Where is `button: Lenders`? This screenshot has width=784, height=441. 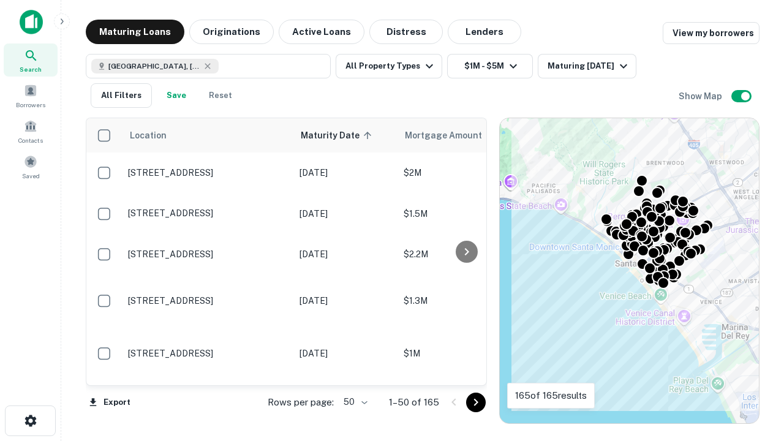
button: Lenders is located at coordinates (484, 32).